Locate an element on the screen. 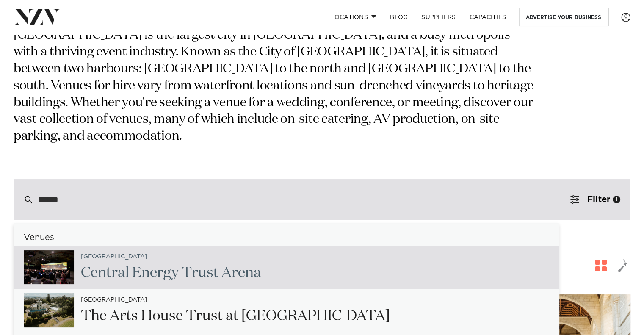  img: xuDyL2ivbEIaYjGHUPRj66JFuHZ678WdYsTrZBnP.jpg is located at coordinates (49, 310).